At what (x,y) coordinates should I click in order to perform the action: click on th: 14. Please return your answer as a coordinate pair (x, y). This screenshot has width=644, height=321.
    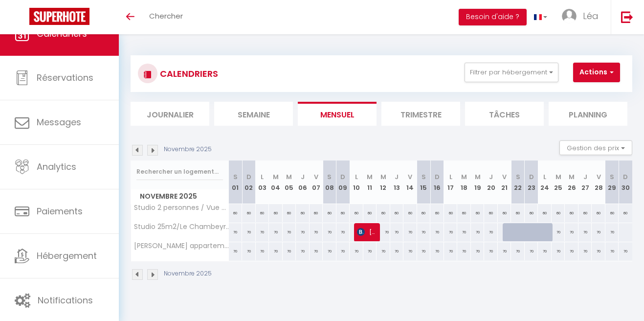
    Looking at the image, I should click on (410, 182).